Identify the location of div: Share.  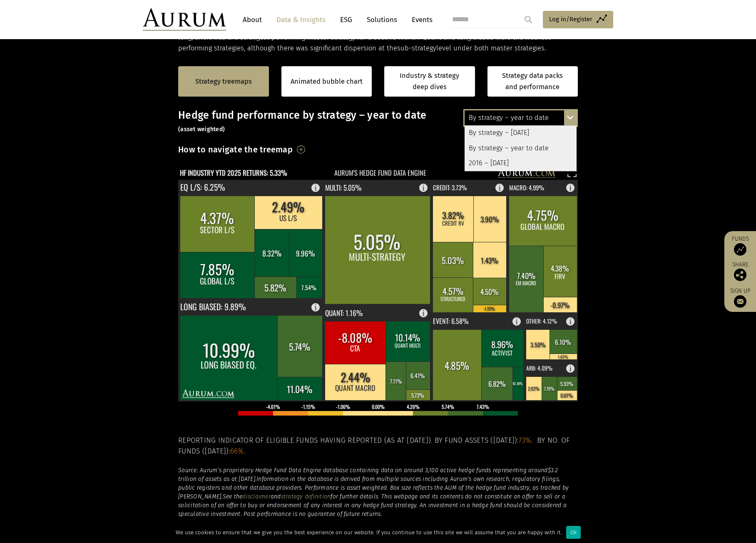
(740, 271).